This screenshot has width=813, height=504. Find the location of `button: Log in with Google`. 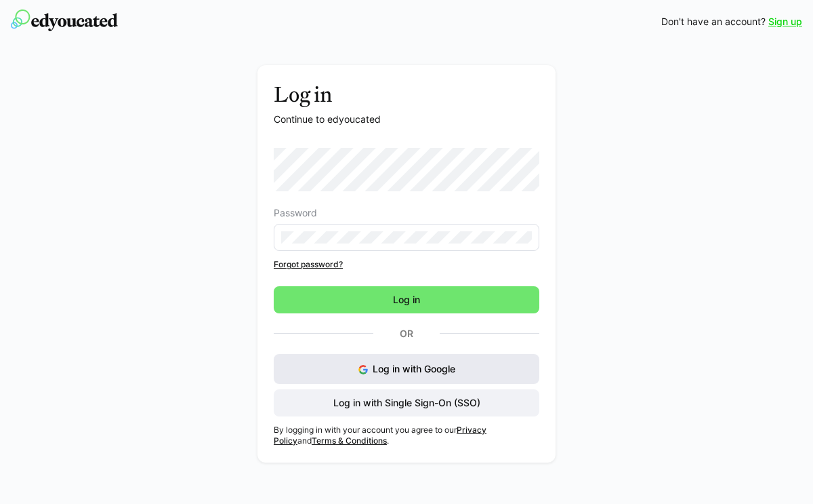

button: Log in with Google is located at coordinates (406, 369).